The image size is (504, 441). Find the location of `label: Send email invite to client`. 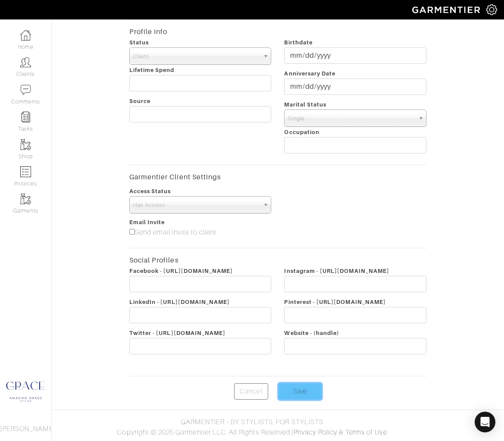

label: Send email invite to client is located at coordinates (173, 232).